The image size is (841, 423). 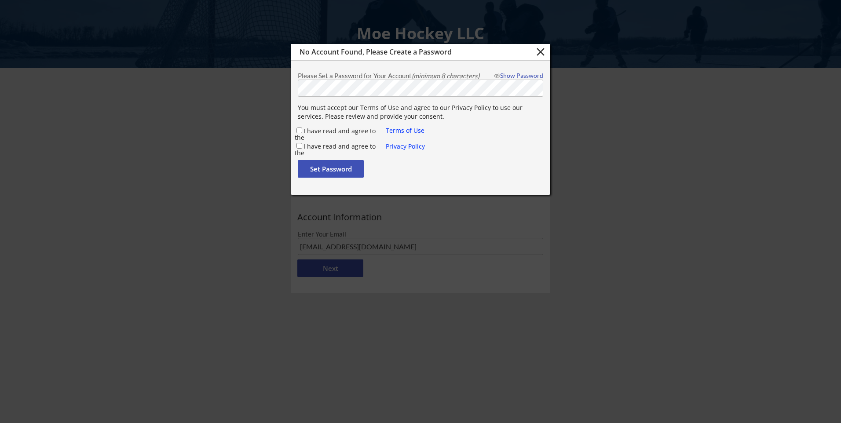 What do you see at coordinates (405, 130) in the screenshot?
I see `a: Terms of Use` at bounding box center [405, 130].